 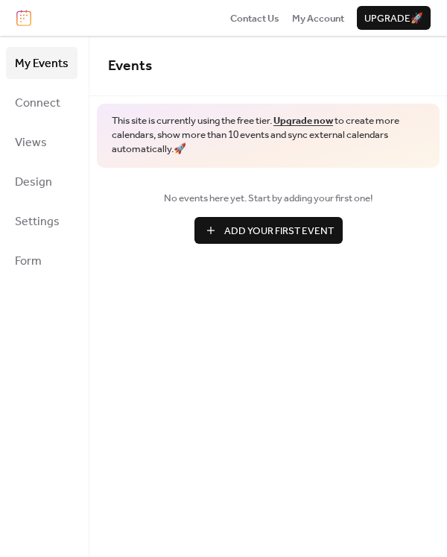 I want to click on span: My Account, so click(x=318, y=19).